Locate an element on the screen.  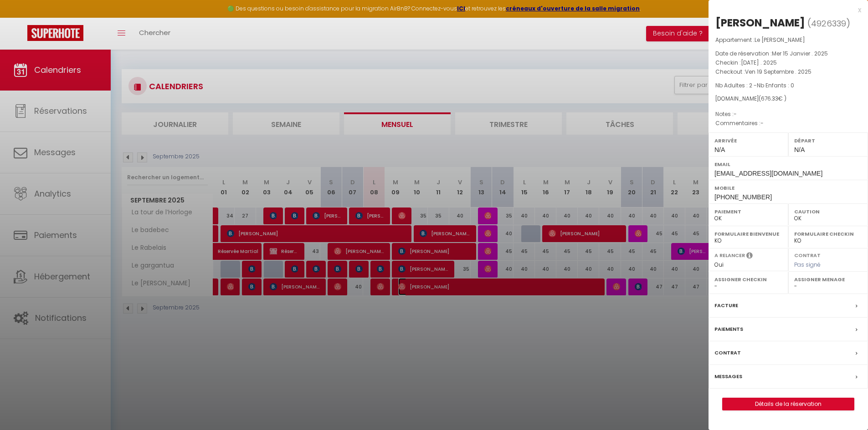
i: Sélectionner OUI si vous souhaiter envoyer les séquences de messages post-checkout is located at coordinates (750, 257).